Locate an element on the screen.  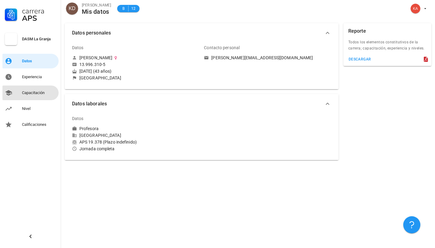
button: Datos laborales is located at coordinates (201, 104).